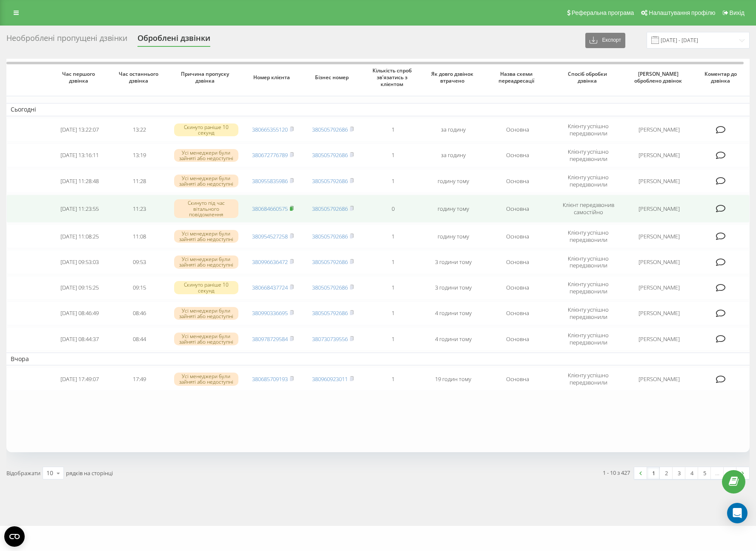  I want to click on a: 380954527258, so click(270, 236).